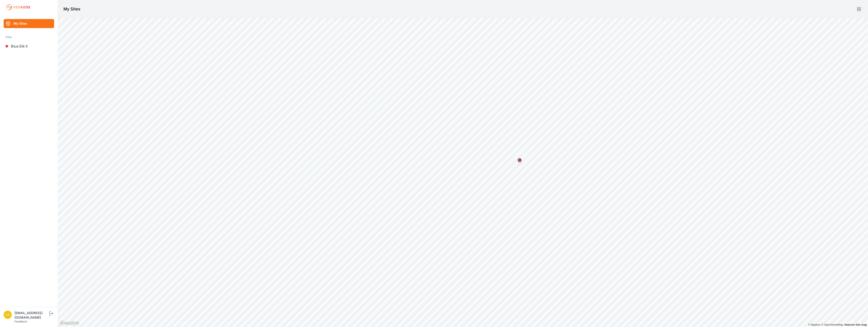  What do you see at coordinates (21, 321) in the screenshot?
I see `a: Feedback` at bounding box center [21, 321].